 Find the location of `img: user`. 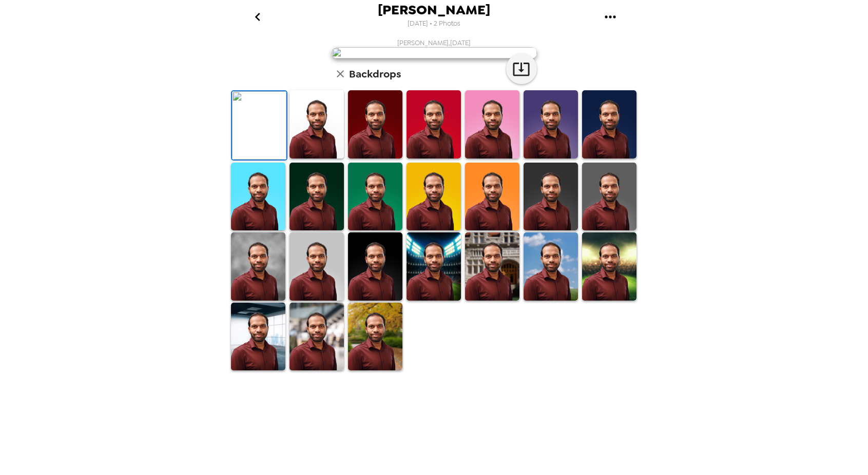

img: user is located at coordinates (434, 53).